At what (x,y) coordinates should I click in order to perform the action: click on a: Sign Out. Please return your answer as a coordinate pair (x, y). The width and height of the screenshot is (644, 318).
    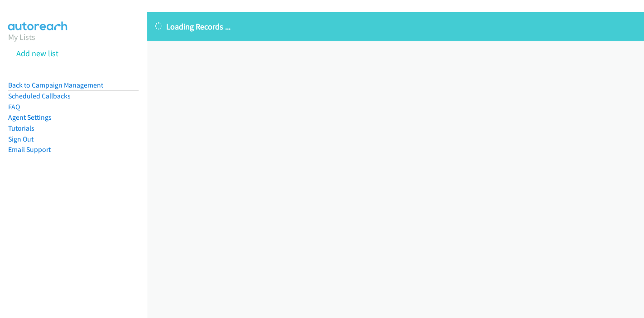
    Looking at the image, I should click on (21, 139).